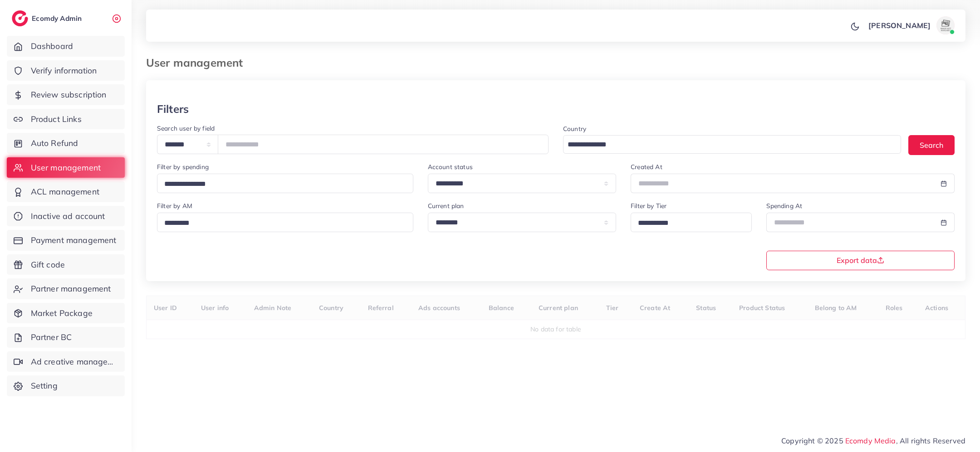  What do you see at coordinates (861, 260) in the screenshot?
I see `button: Export data` at bounding box center [861, 260].